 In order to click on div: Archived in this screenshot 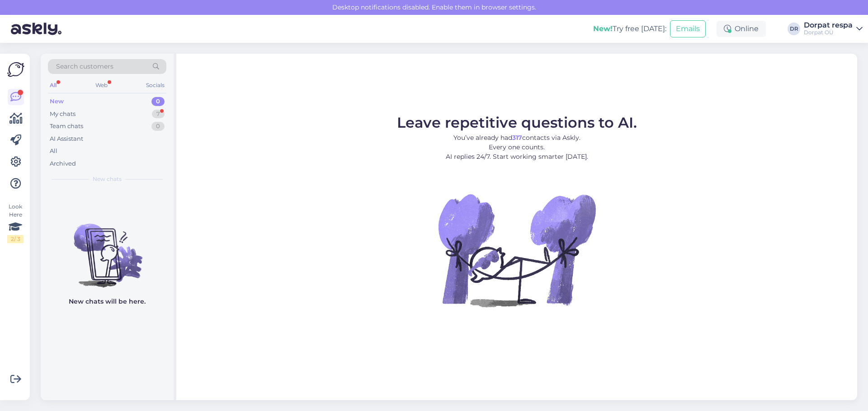, I will do `click(63, 164)`.